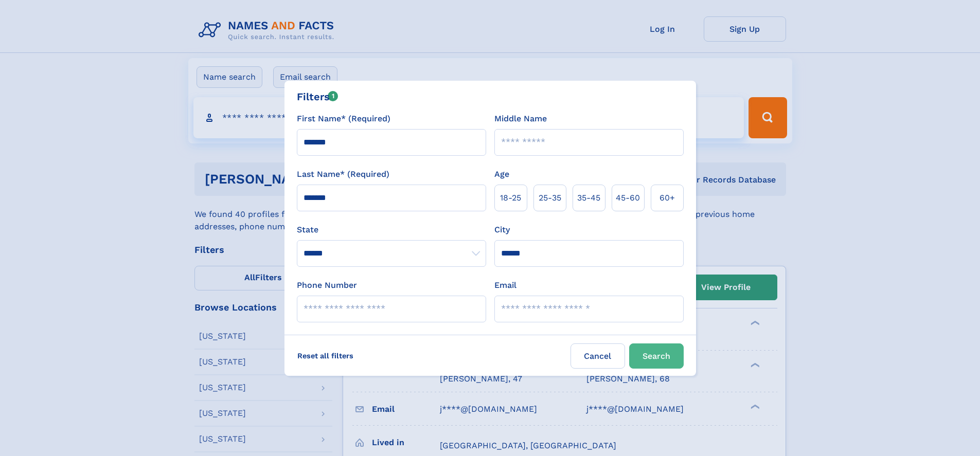  Describe the element at coordinates (598, 356) in the screenshot. I see `label: Cancel` at that location.